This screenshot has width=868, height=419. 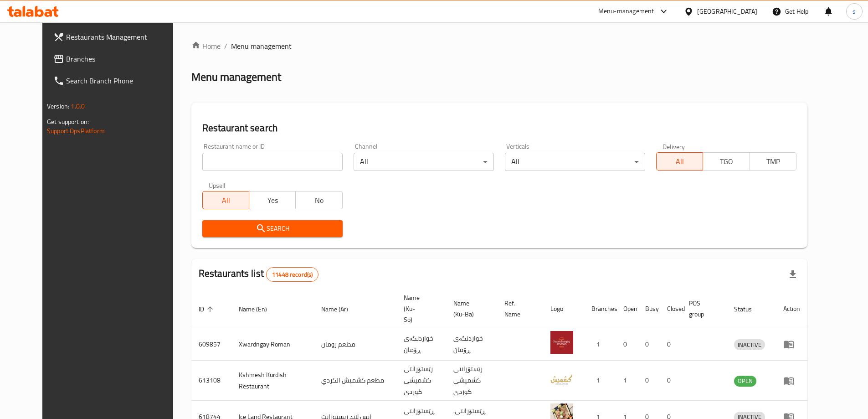 I want to click on span: Name (En), so click(x=259, y=309).